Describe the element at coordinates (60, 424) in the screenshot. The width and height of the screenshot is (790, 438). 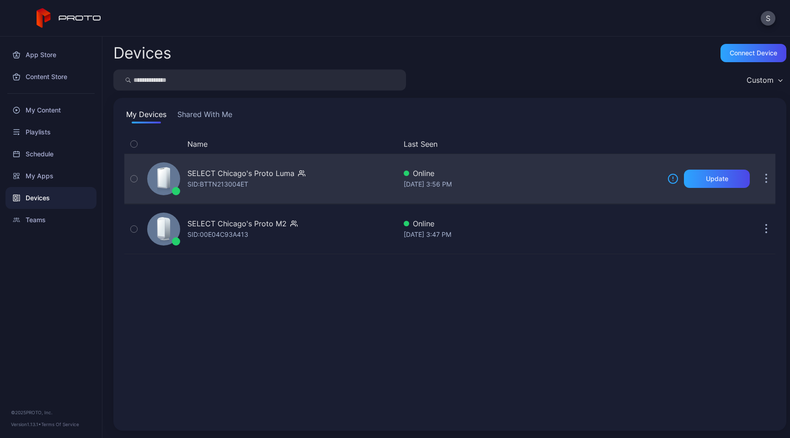
I see `a: Terms Of Service` at that location.